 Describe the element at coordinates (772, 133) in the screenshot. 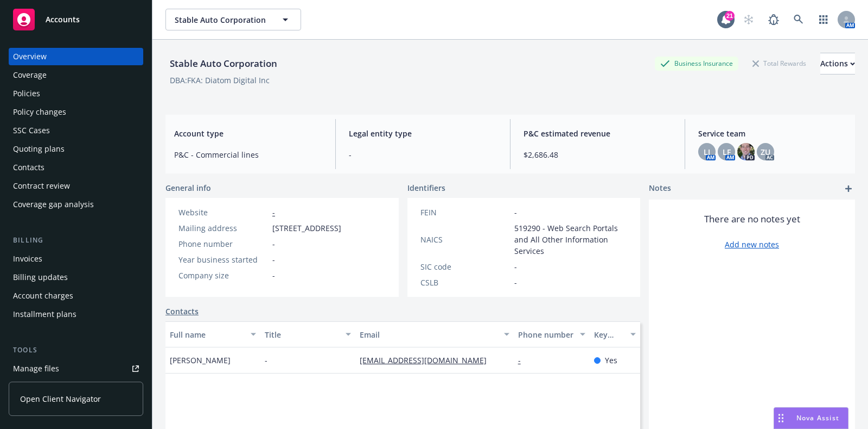

I see `span: Service team` at that location.